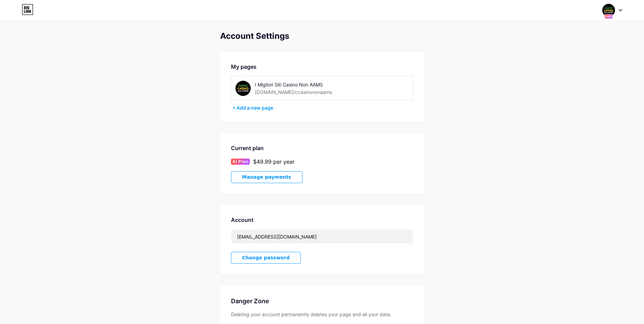  I want to click on div: $49.99 per year, so click(274, 162).